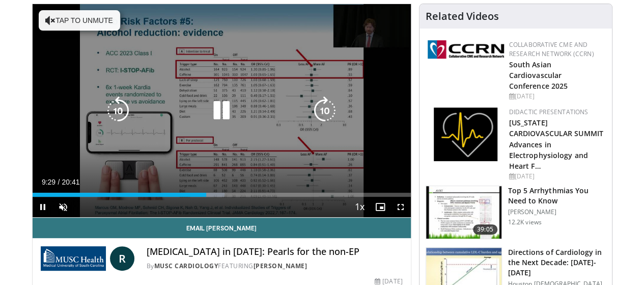 The width and height of the screenshot is (644, 285). I want to click on a: South Asian Cardiovascular Conference 2025, so click(539, 75).